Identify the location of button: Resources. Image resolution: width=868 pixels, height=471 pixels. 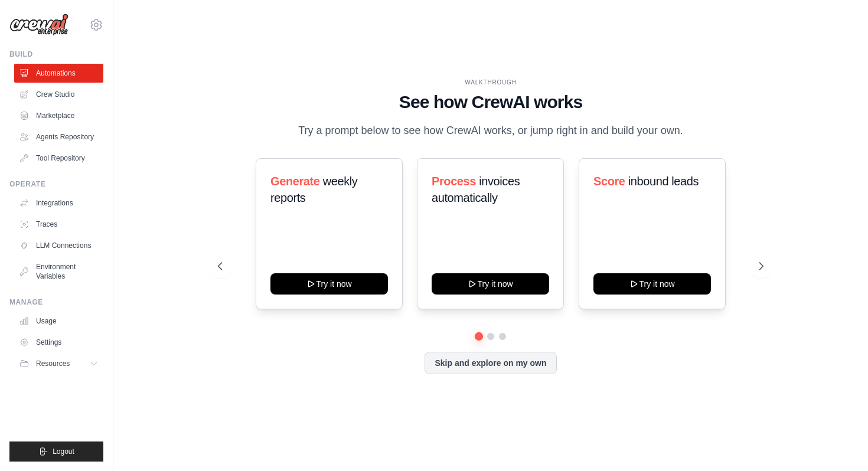
(59, 364).